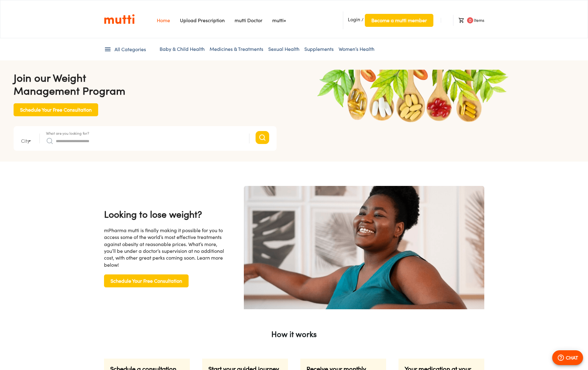  I want to click on a: Navigates to mutti doctor website, so click(248, 20).